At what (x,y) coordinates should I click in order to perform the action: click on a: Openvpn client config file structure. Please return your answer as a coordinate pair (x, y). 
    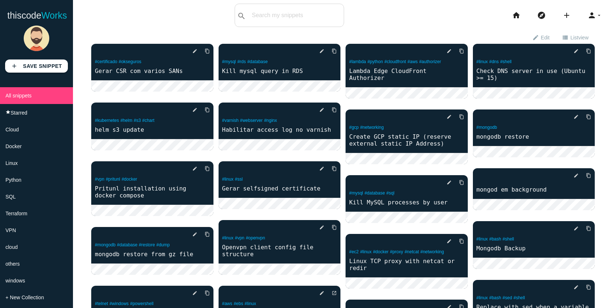
    Looking at the image, I should click on (280, 251).